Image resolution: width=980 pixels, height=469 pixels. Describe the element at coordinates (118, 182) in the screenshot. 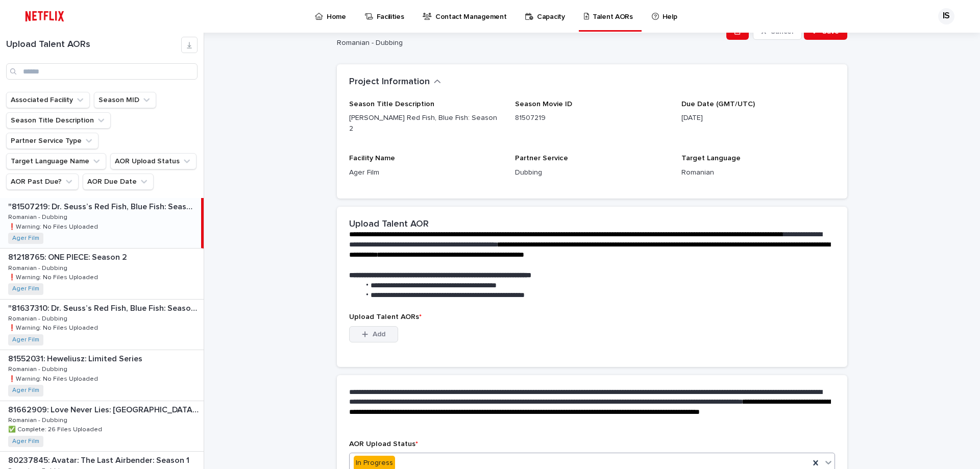

I see `button: AOR Due Date` at that location.